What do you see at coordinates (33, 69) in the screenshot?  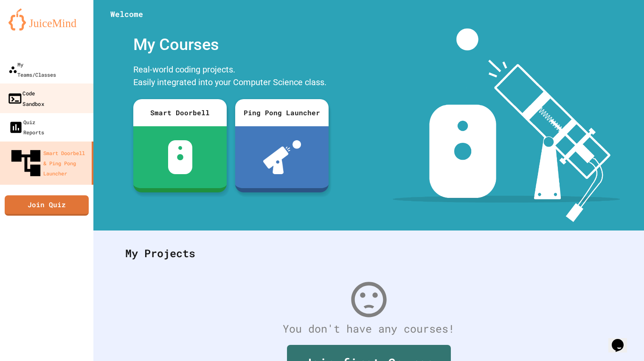 I see `div: My Teams/Classes` at bounding box center [33, 69].